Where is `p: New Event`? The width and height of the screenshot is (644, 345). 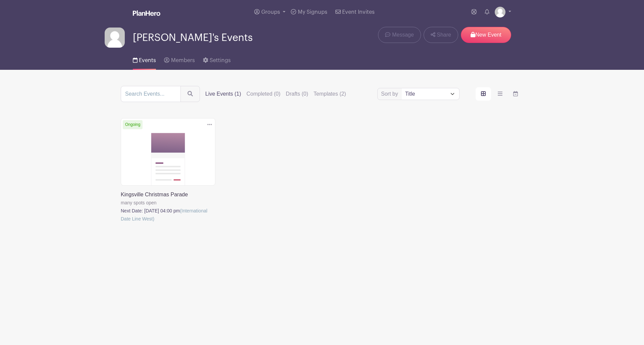 p: New Event is located at coordinates (486, 35).